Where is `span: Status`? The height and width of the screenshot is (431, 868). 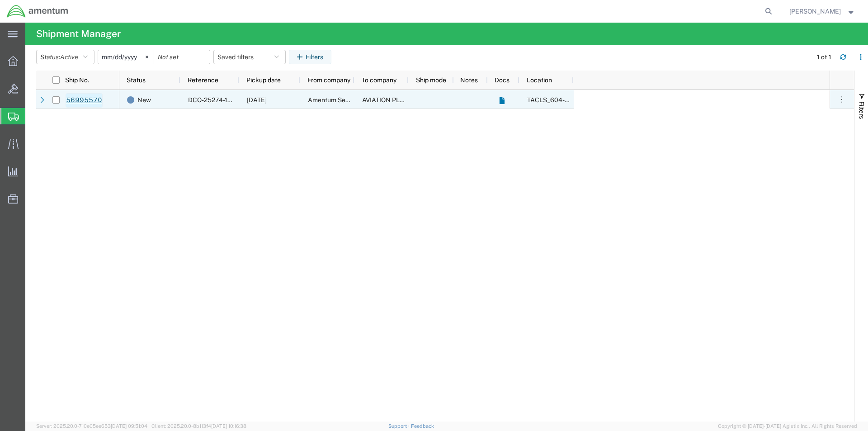 span: Status is located at coordinates (136, 80).